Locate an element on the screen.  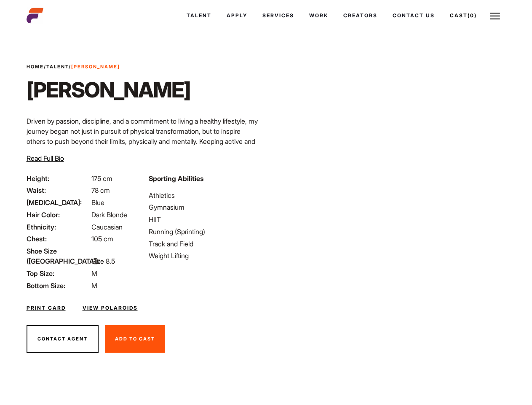
span: 78 cm is located at coordinates (101, 190).